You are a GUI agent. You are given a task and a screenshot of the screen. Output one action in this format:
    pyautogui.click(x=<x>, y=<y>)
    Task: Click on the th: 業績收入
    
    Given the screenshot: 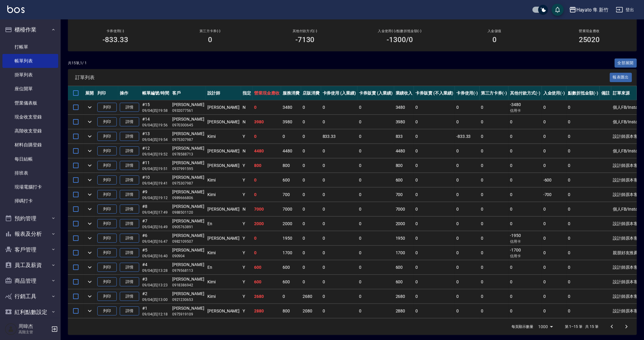 What is the action you would take?
    pyautogui.click(x=404, y=93)
    